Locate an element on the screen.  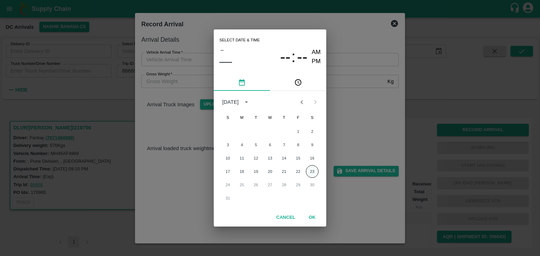
button: AM is located at coordinates (316, 52).